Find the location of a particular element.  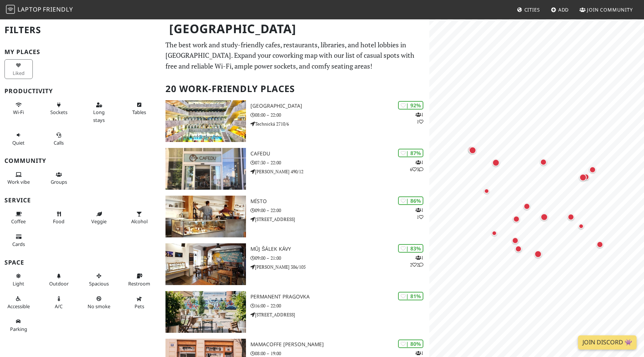

a: Join Community is located at coordinates (606, 10).